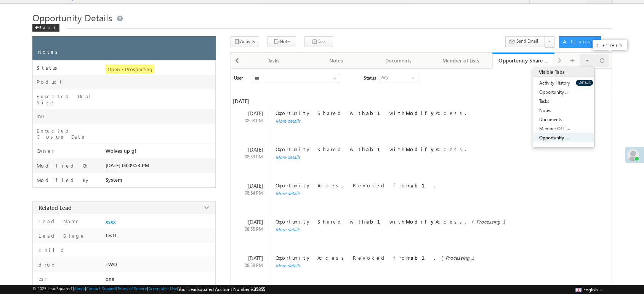 Image resolution: width=644 pixels, height=294 pixels. Describe the element at coordinates (51, 250) in the screenshot. I see `label: child` at that location.